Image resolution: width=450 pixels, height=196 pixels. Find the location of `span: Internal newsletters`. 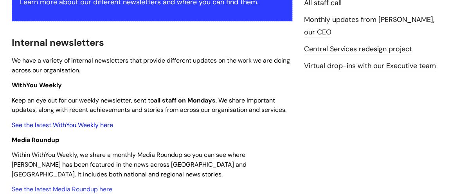

span: Internal newsletters is located at coordinates (58, 42).